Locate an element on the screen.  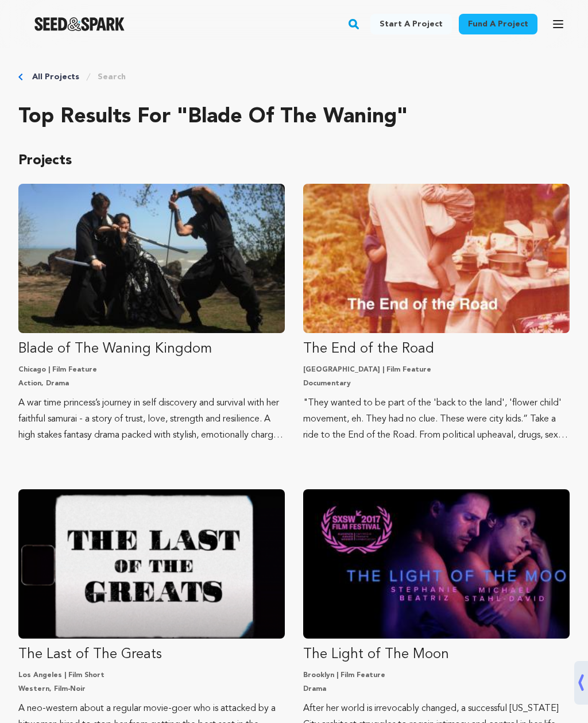
p: Brooklyn | Film Feature is located at coordinates (436, 675).